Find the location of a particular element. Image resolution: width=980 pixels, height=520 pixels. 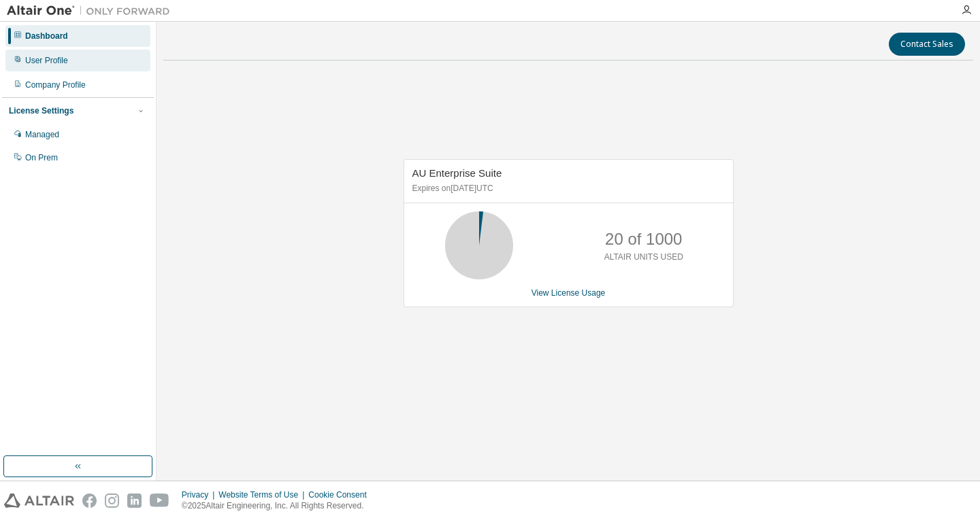

img: youtube.svg is located at coordinates (159, 501).